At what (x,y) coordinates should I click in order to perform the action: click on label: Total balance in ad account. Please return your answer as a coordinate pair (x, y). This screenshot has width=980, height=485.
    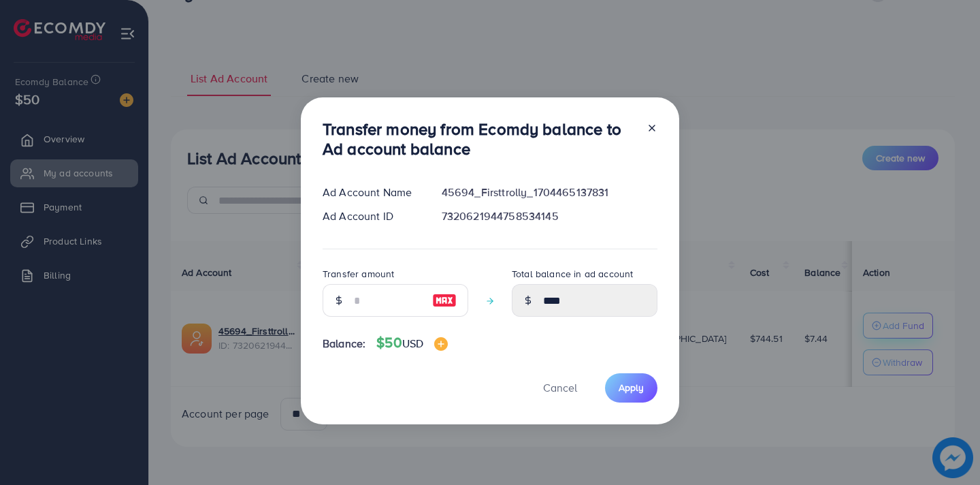
    Looking at the image, I should click on (572, 273).